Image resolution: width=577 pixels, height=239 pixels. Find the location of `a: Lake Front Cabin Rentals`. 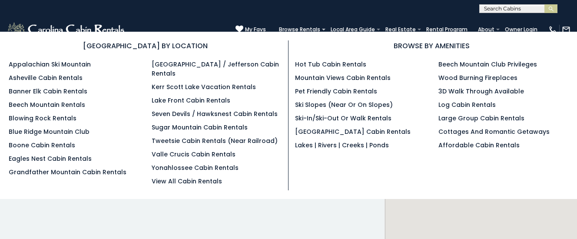

a: Lake Front Cabin Rentals is located at coordinates (191, 100).